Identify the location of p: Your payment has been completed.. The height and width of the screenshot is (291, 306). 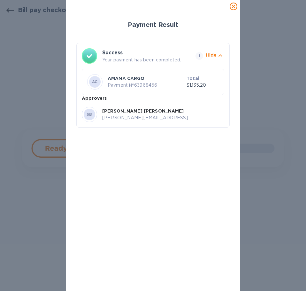
(148, 60).